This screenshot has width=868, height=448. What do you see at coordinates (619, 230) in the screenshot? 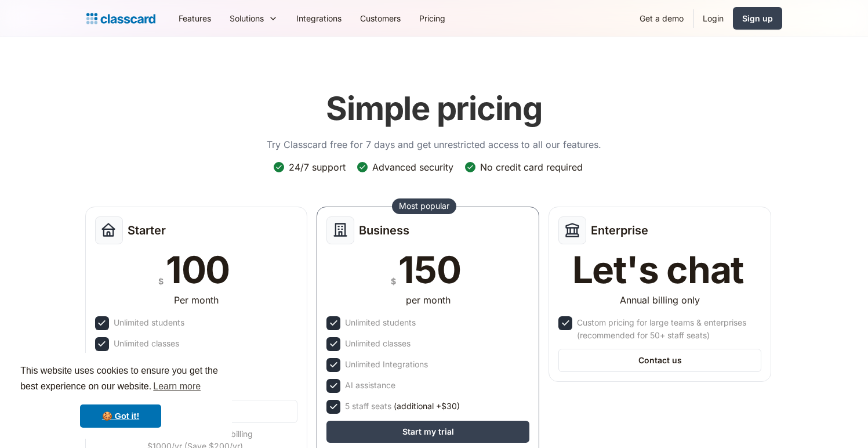
I see `h2: Enterprise` at bounding box center [619, 230].